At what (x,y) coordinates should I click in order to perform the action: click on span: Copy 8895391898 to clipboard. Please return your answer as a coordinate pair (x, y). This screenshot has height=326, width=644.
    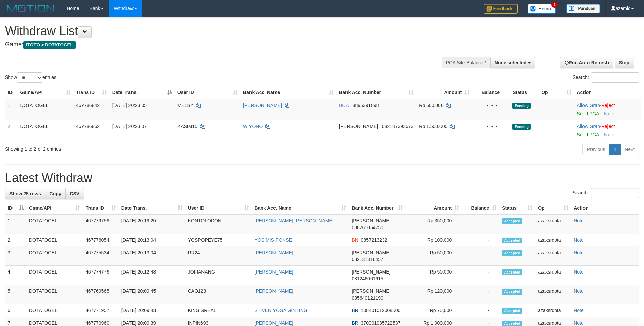
    Looking at the image, I should click on (366, 105).